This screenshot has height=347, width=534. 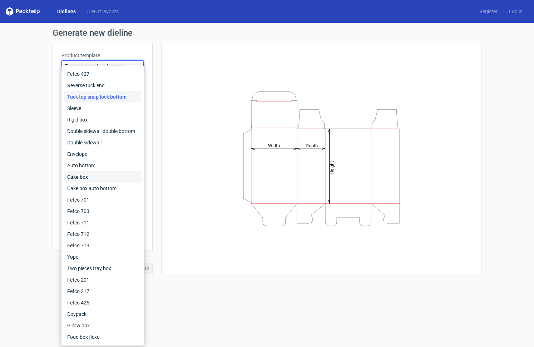 What do you see at coordinates (103, 246) in the screenshot?
I see `div: Fefco 713` at bounding box center [103, 246].